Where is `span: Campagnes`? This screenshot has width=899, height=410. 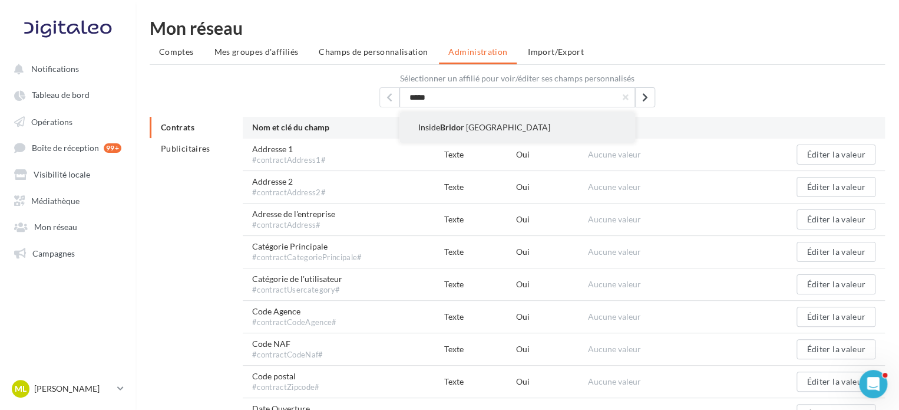 span: Campagnes is located at coordinates (54, 252).